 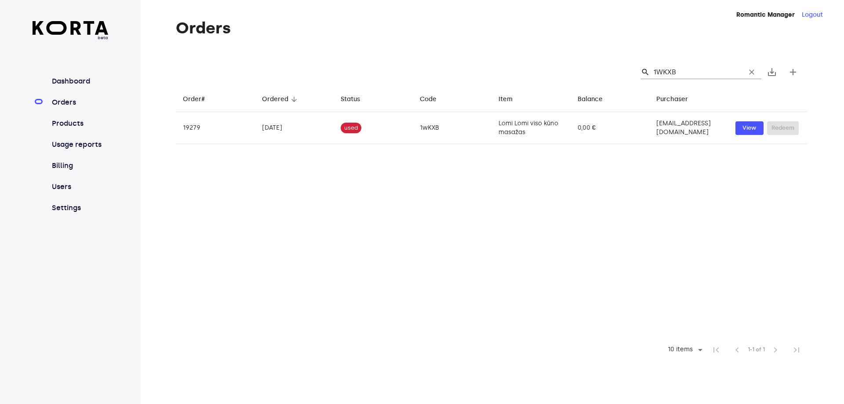 I want to click on span: Last Page, so click(x=797, y=350).